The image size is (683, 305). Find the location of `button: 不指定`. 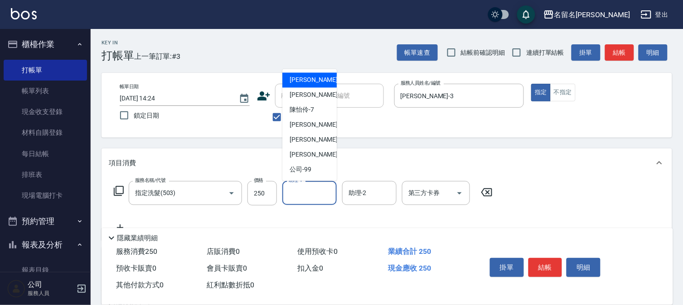

button: 不指定 is located at coordinates (563, 92).